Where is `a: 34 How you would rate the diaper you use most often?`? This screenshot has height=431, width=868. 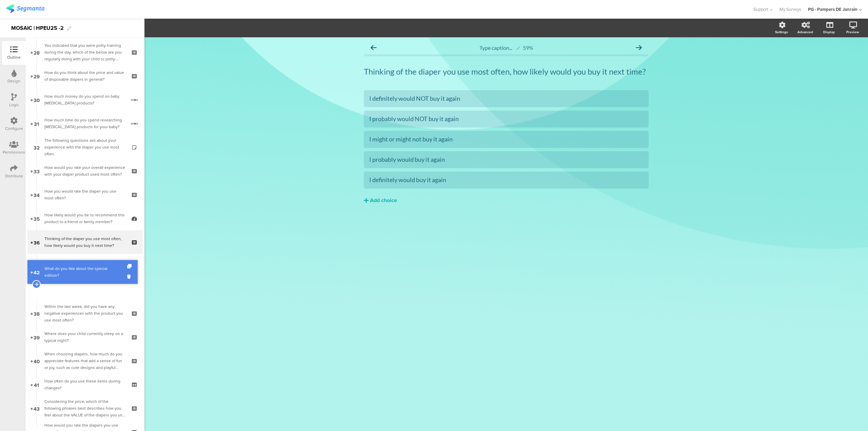 a: 34 How you would rate the diaper you use most often? is located at coordinates (85, 194).